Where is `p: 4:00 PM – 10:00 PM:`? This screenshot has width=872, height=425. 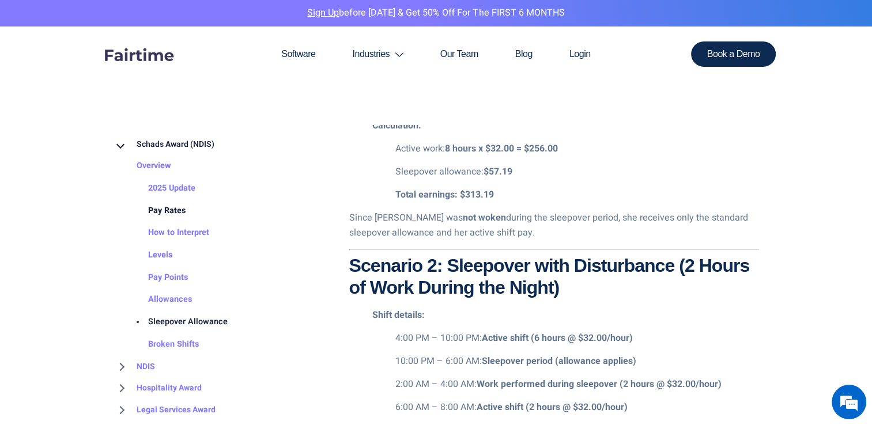 p: 4:00 PM – 10:00 PM: is located at coordinates (577, 339).